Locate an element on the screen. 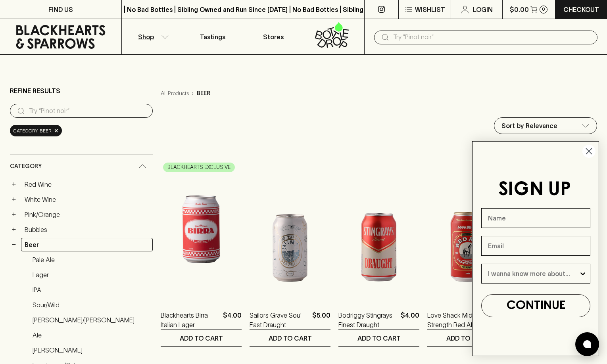 This screenshot has height=364, width=607. p: Shop is located at coordinates (146, 37).